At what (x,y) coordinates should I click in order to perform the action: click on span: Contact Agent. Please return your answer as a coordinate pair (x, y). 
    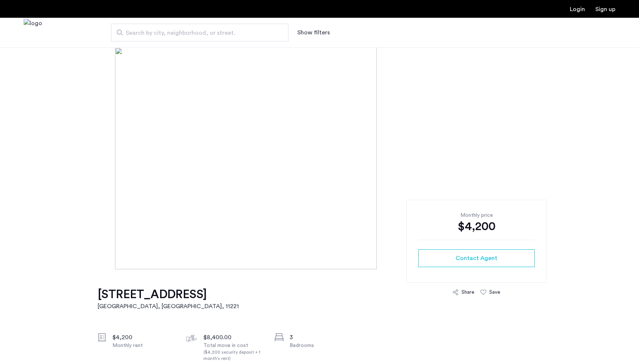
    Looking at the image, I should click on (476, 258).